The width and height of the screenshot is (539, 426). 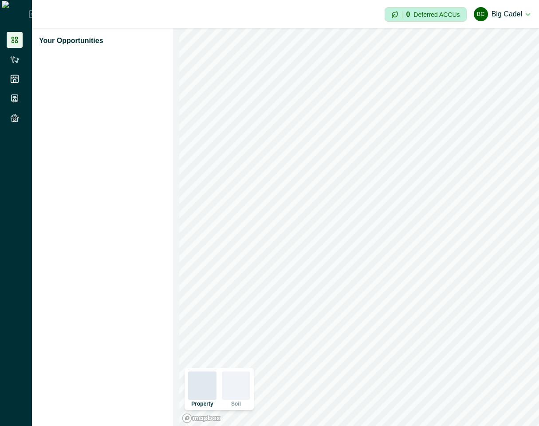 I want to click on button: Big CadelBig Cadel, so click(x=502, y=14).